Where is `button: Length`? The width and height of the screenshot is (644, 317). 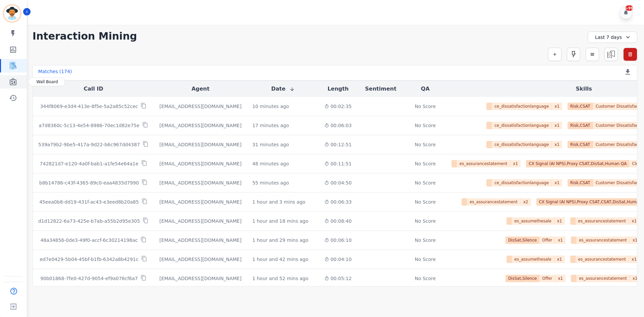
button: Length is located at coordinates (338, 89).